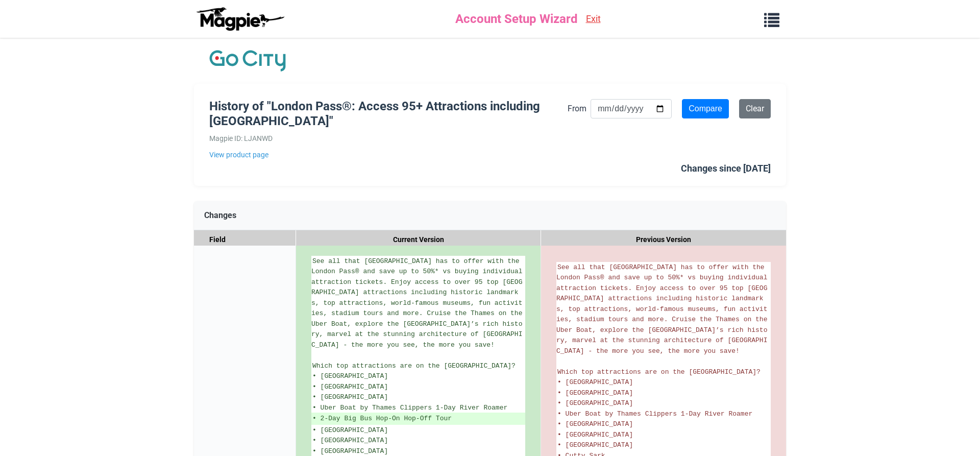 The height and width of the screenshot is (456, 980). Describe the element at coordinates (490, 216) in the screenshot. I see `div: Changes` at that location.